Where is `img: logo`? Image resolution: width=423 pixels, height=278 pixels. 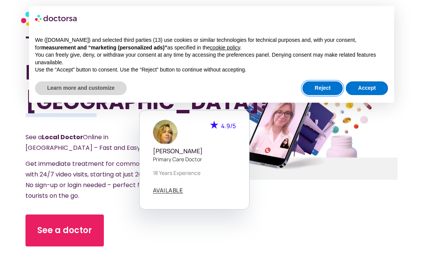 img: logo is located at coordinates (56, 18).